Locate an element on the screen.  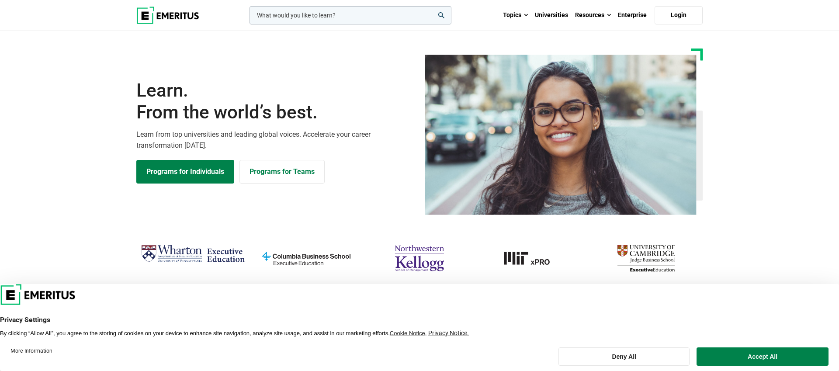
a: columbia-business-school is located at coordinates (306, 258).